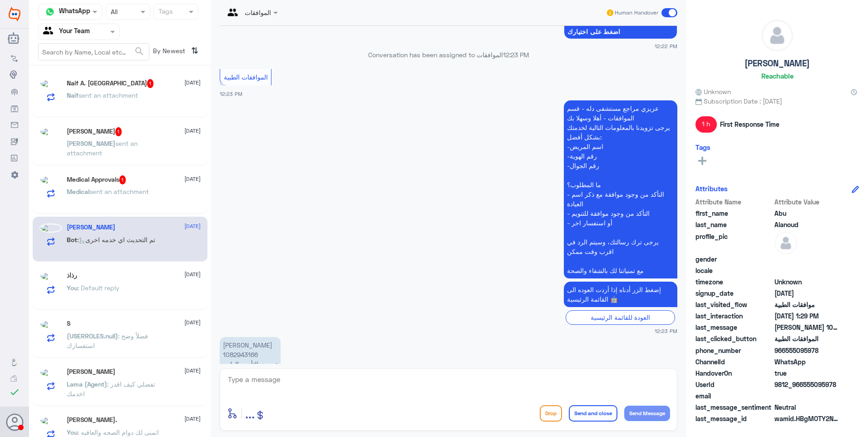  I want to click on span: First Response Time, so click(750, 124).